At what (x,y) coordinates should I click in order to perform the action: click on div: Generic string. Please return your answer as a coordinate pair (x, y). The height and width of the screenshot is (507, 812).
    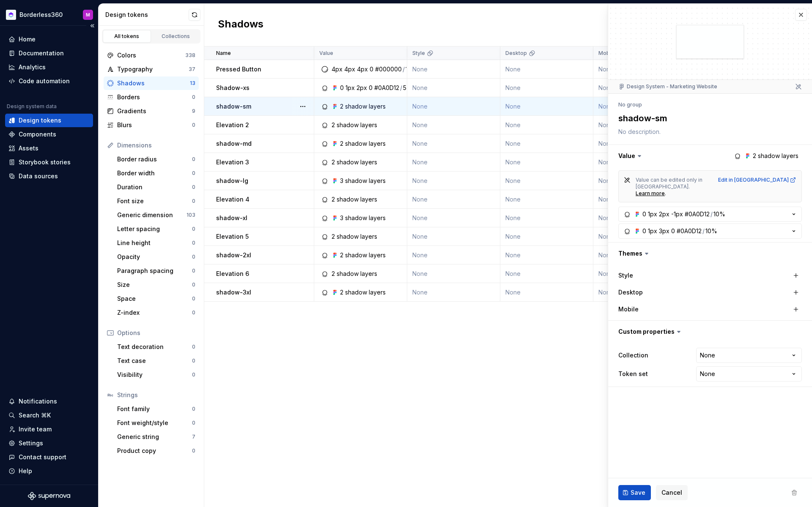
    Looking at the image, I should click on (154, 437).